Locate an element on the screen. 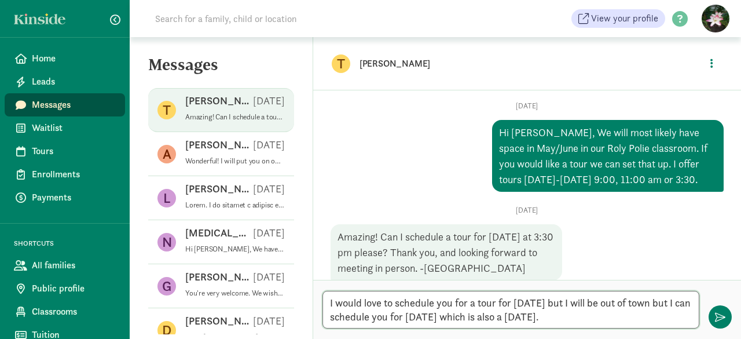  span: Home is located at coordinates (74, 58).